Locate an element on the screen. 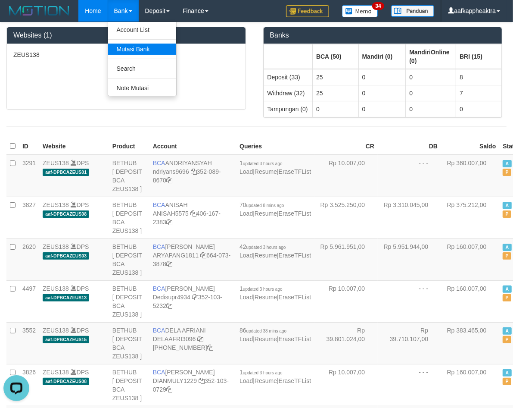  th: Website is located at coordinates (74, 146).